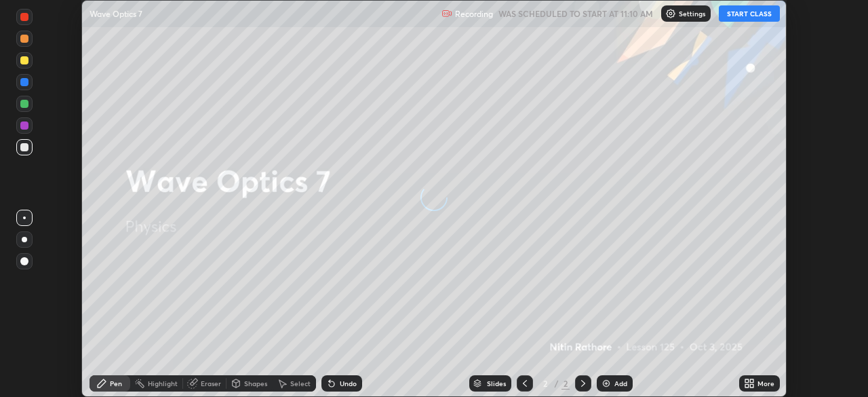  What do you see at coordinates (163, 383) in the screenshot?
I see `div: Highlight` at bounding box center [163, 383].